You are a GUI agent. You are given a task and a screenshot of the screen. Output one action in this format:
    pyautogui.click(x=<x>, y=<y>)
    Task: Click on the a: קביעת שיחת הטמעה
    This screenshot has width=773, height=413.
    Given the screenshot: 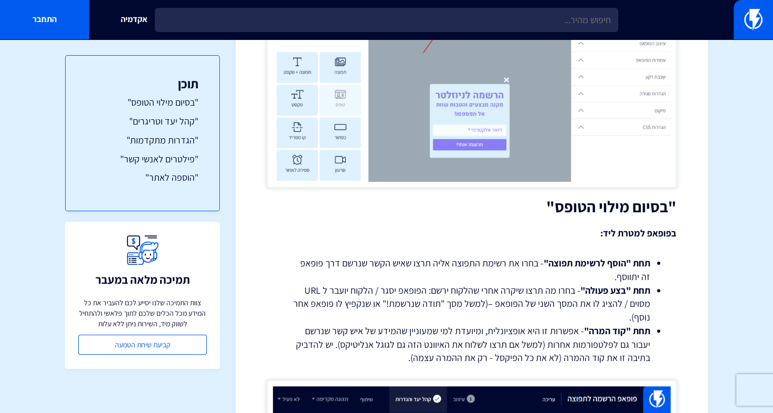 What is the action you would take?
    pyautogui.click(x=142, y=344)
    